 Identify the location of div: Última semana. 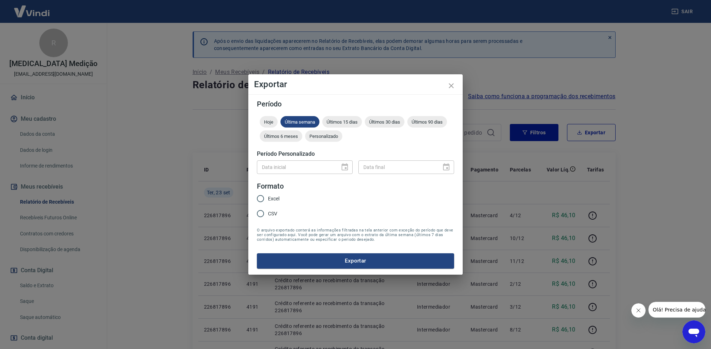
(300, 122).